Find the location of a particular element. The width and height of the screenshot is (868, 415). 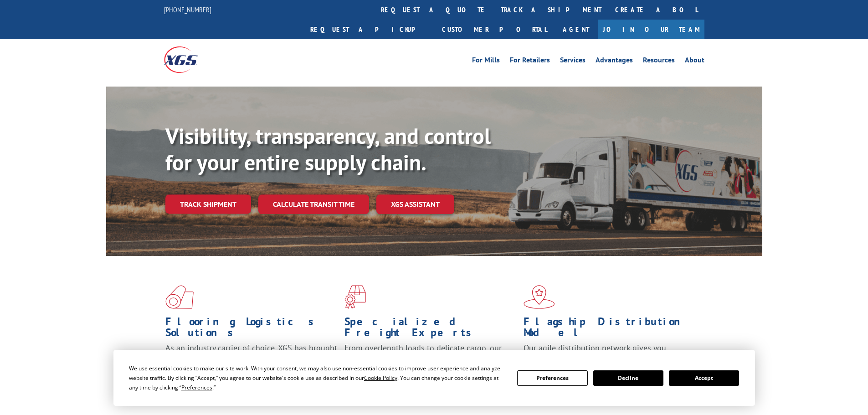

h1: Specialized Freight Experts is located at coordinates (431, 329).